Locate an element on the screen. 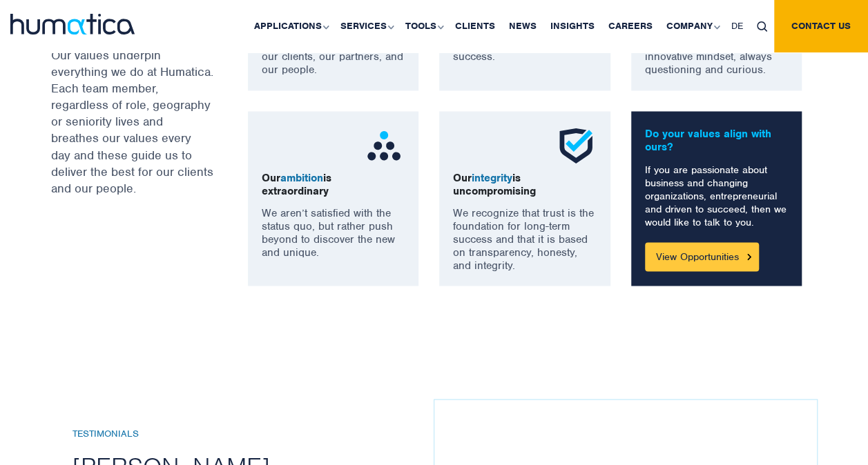 This screenshot has width=868, height=465. img: logo is located at coordinates (72, 24).